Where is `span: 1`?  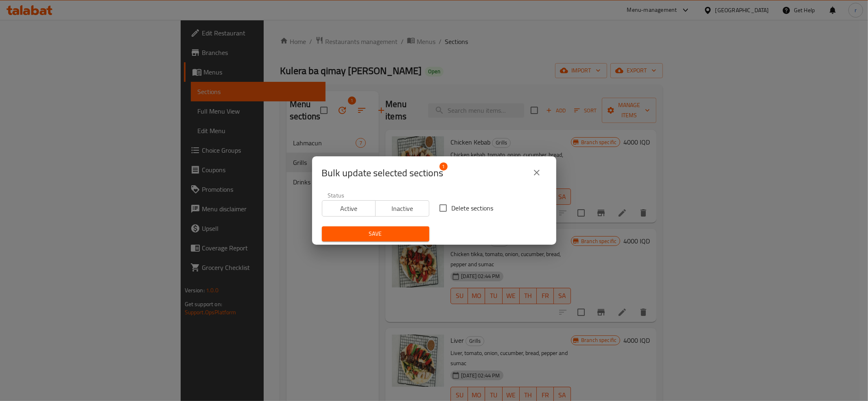
span: 1 is located at coordinates (443, 166).